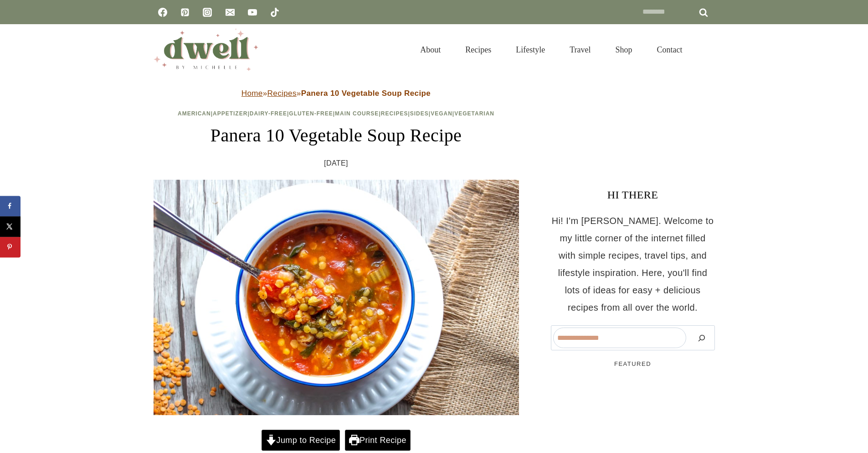 This screenshot has height=453, width=868. Describe the element at coordinates (269, 114) in the screenshot. I see `a: Dairy-Free` at that location.